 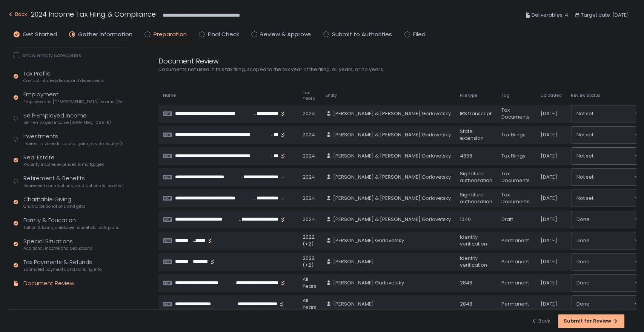 What do you see at coordinates (591, 321) in the screenshot?
I see `button: Submit for Review` at bounding box center [591, 321].